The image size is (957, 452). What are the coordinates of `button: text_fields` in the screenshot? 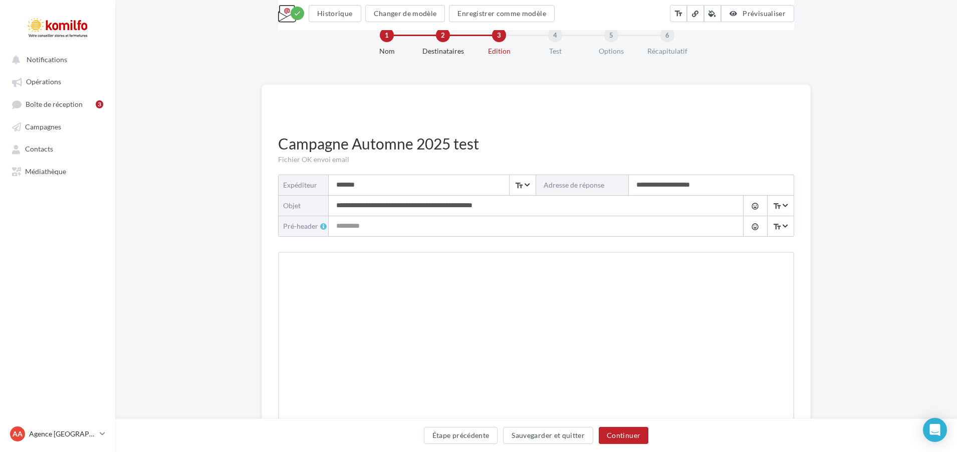 It's located at (679, 14).